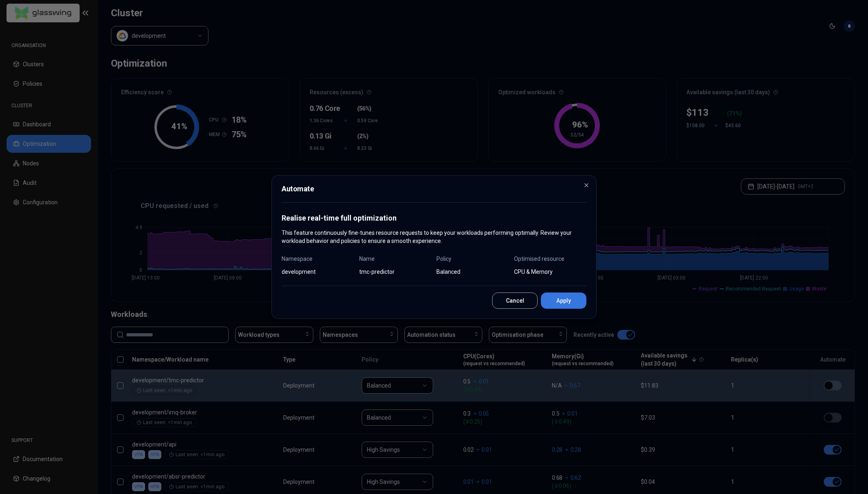  I want to click on span: tmc-predictor, so click(395, 272).